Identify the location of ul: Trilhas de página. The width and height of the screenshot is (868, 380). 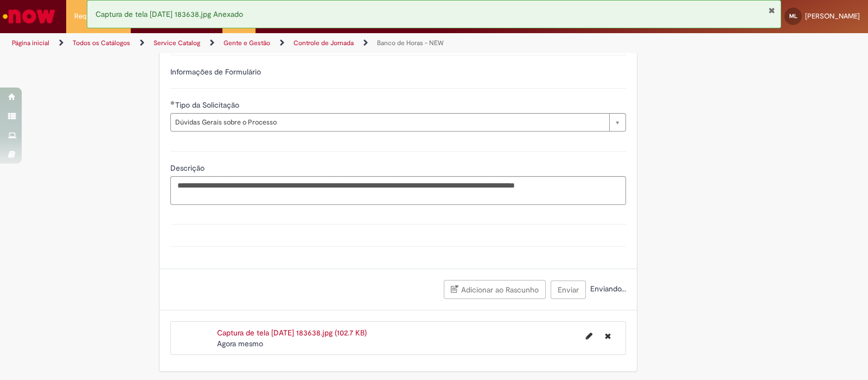
(289, 43).